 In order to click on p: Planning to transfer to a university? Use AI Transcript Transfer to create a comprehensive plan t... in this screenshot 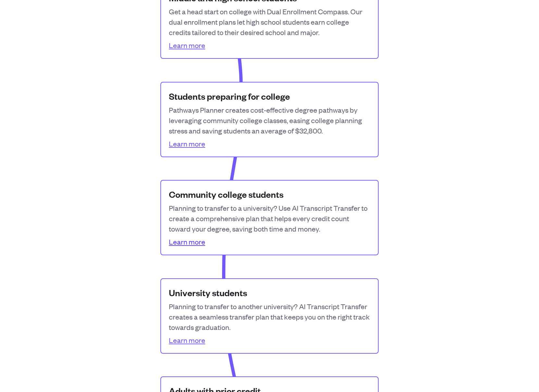, I will do `click(270, 218)`.